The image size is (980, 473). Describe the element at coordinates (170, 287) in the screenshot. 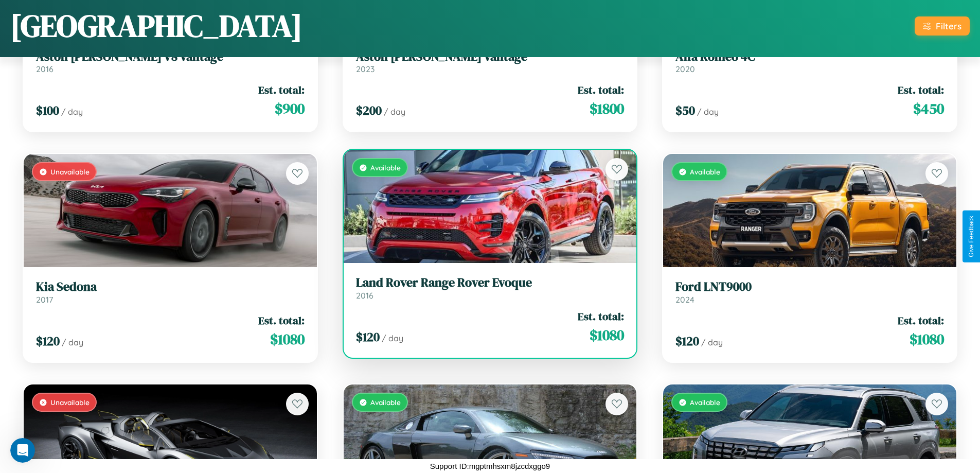

I see `h3: Kia Sedona` at that location.